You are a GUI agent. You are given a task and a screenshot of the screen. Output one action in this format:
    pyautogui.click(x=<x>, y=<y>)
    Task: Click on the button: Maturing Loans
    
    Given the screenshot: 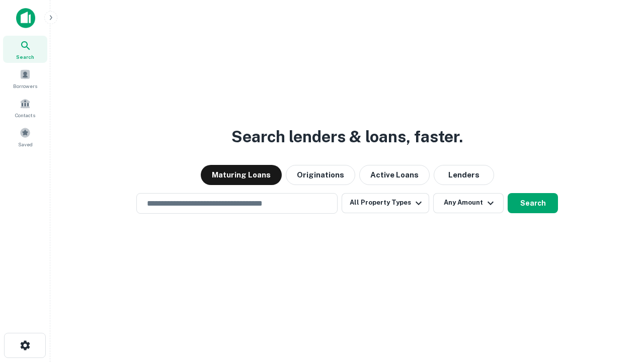 What is the action you would take?
    pyautogui.click(x=241, y=175)
    